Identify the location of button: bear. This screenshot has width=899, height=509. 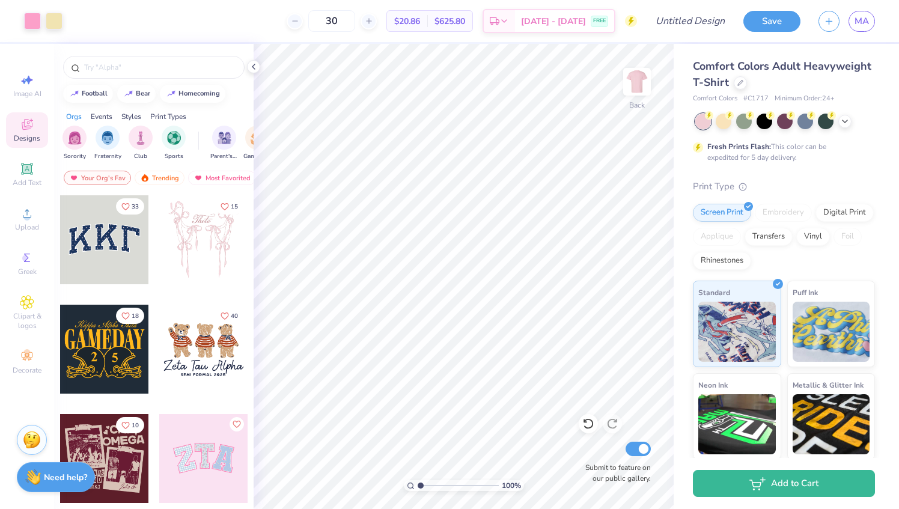
(136, 94).